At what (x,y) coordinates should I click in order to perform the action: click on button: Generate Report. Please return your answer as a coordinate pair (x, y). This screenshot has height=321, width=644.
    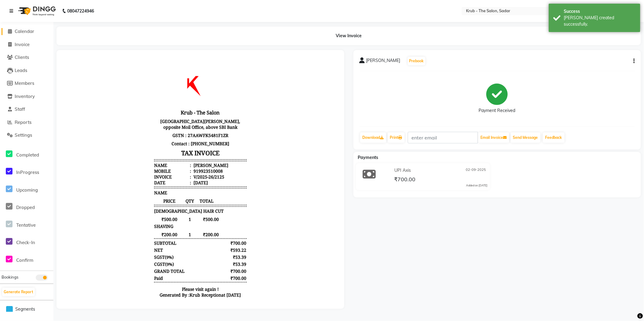
    Looking at the image, I should click on (18, 292).